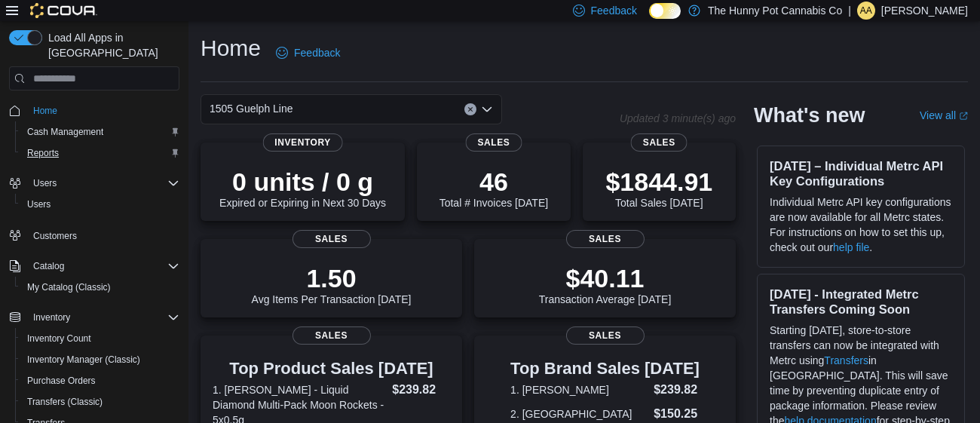 The image size is (980, 423). Describe the element at coordinates (851, 247) in the screenshot. I see `a: help file` at that location.